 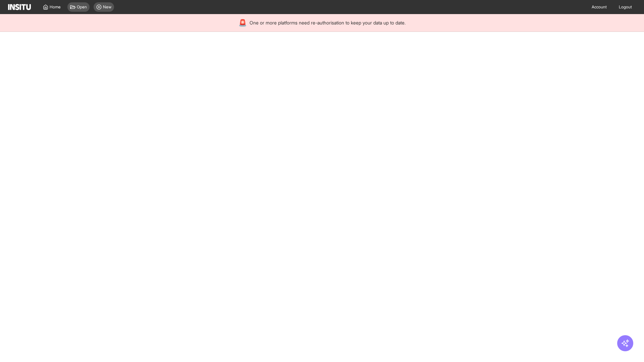 I want to click on span: New, so click(x=107, y=7).